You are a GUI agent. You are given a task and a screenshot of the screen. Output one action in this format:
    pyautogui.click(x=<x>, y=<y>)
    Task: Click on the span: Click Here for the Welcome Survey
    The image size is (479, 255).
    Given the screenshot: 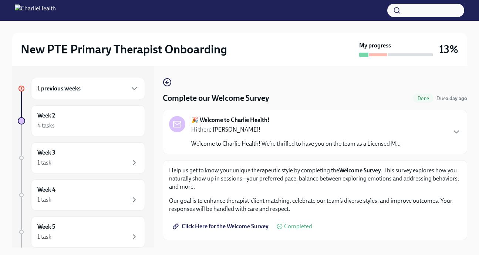 What is the action you would take?
    pyautogui.click(x=221, y=226)
    